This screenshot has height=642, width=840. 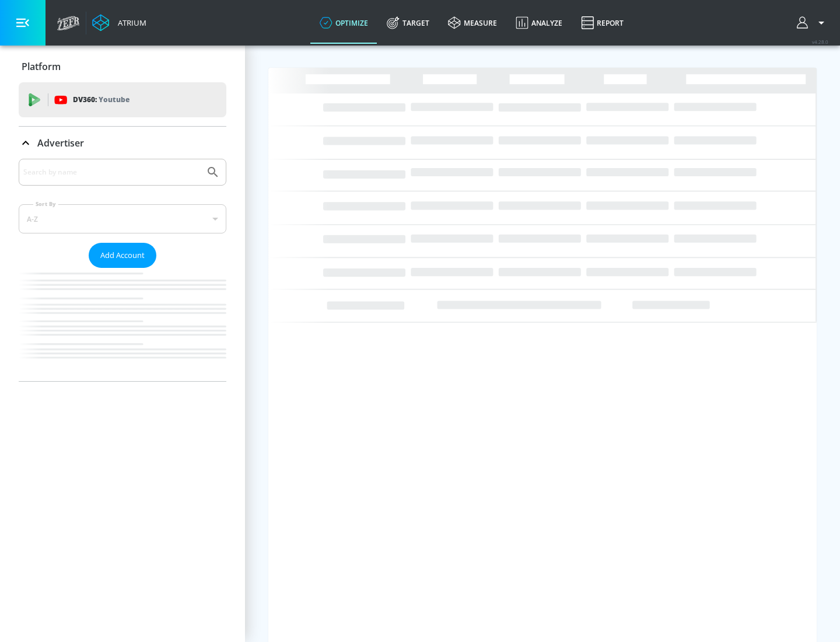 What do you see at coordinates (602, 22) in the screenshot?
I see `a: Report` at bounding box center [602, 22].